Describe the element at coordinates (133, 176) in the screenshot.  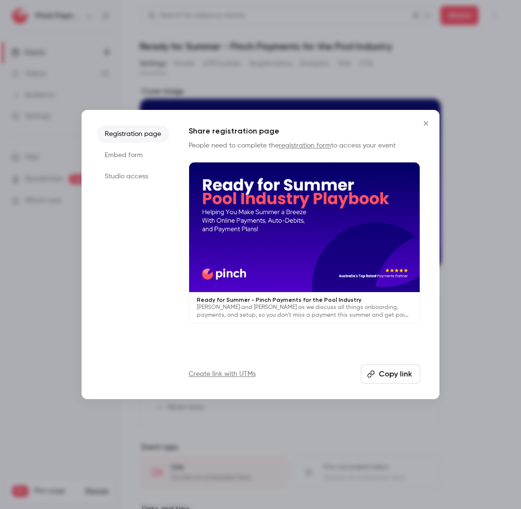
I see `li: Studio access` at that location.